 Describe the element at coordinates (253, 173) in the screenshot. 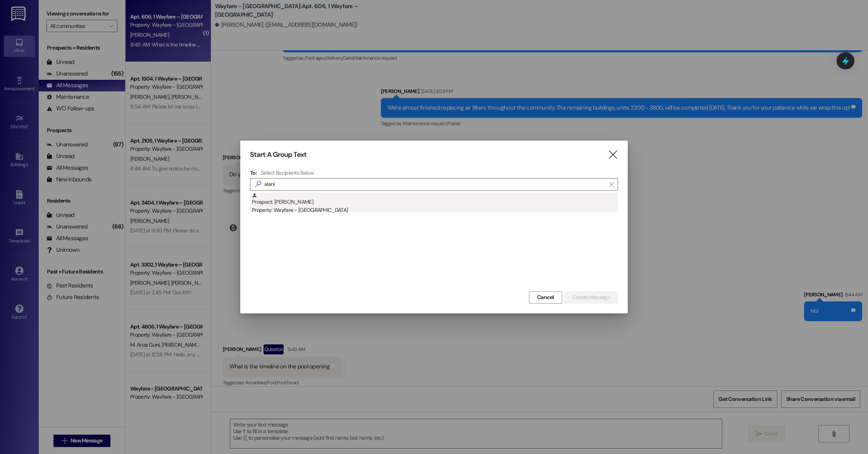

I see `h3: To:` at that location.